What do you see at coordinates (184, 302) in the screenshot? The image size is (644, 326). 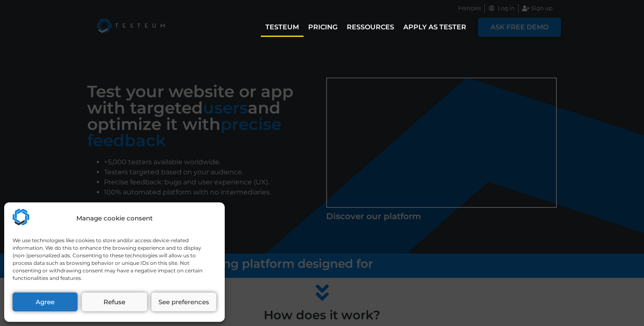 I see `button: See preferences` at bounding box center [184, 302].